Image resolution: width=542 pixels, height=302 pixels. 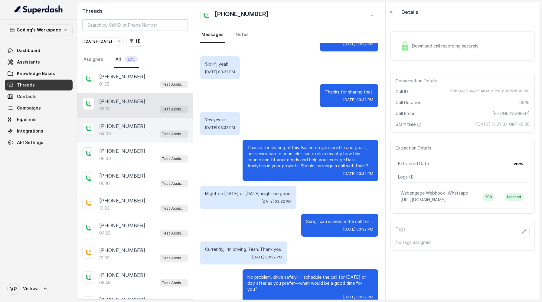 What do you see at coordinates (39, 96) in the screenshot?
I see `a: Contacts` at bounding box center [39, 96].